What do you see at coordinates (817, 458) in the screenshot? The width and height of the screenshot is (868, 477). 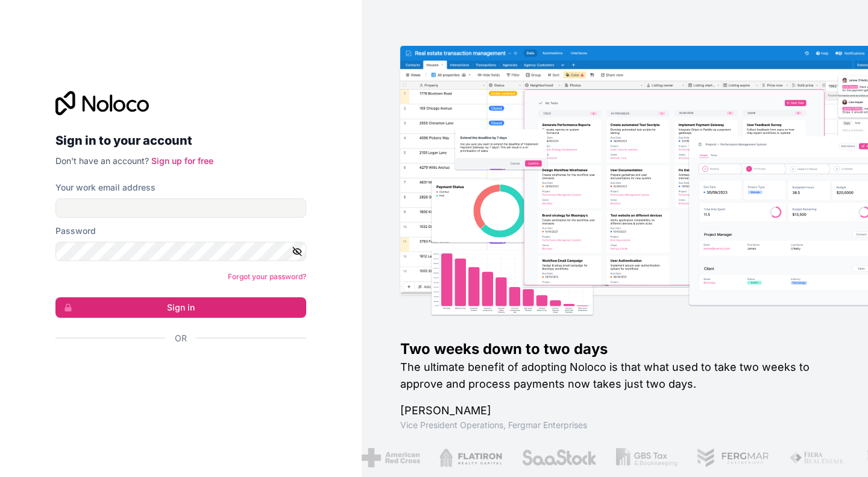 I see `img: /assets/fiera-fwj2N5v4.png` at bounding box center [817, 458].